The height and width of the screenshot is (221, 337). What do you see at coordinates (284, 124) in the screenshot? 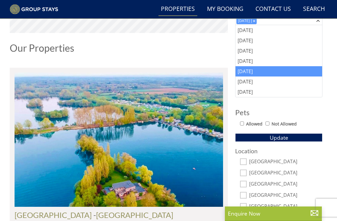
I see `label: Not Allowed` at bounding box center [284, 124].